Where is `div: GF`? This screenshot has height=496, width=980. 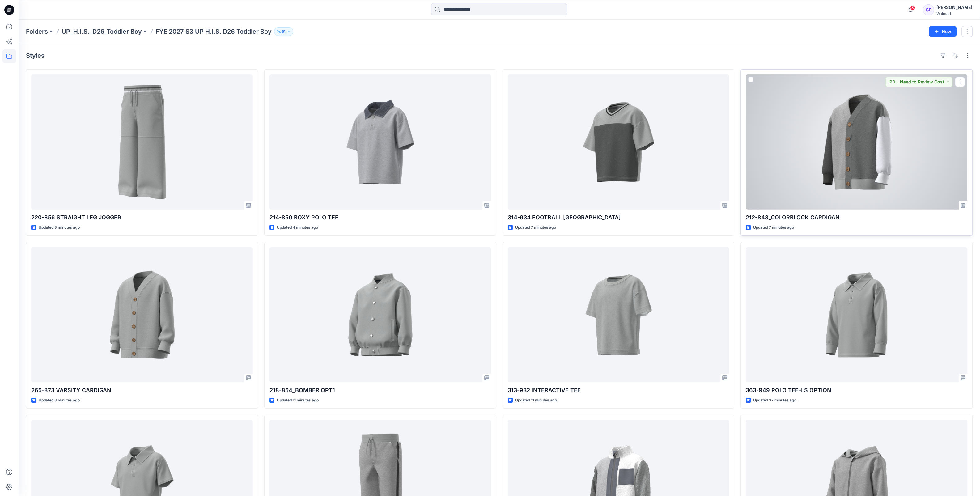 div: GF is located at coordinates (928, 10).